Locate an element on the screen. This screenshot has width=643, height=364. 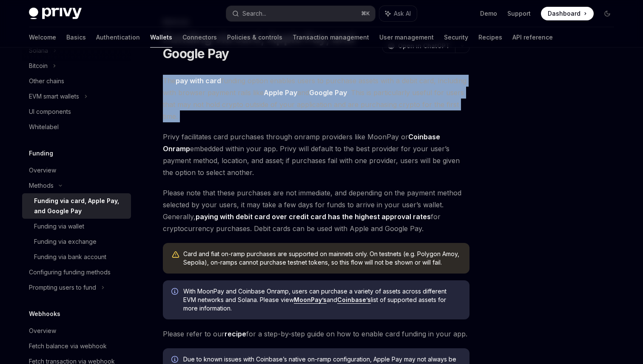
div: Prompting users to fund is located at coordinates (63, 287).